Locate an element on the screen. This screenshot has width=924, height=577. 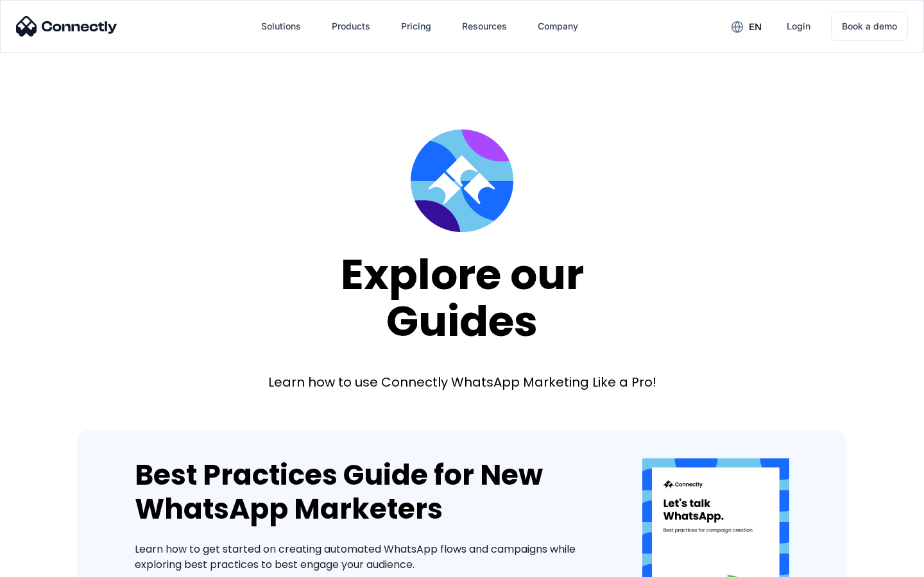
ul: Language list is located at coordinates (51, 564).